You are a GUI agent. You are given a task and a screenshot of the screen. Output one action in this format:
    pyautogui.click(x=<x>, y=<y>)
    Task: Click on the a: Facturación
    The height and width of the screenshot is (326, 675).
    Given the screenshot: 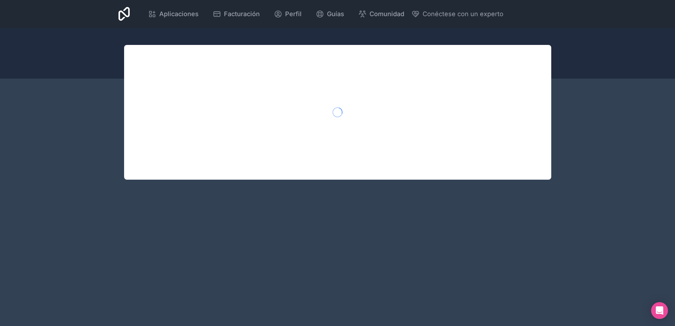 What is the action you would take?
    pyautogui.click(x=236, y=14)
    